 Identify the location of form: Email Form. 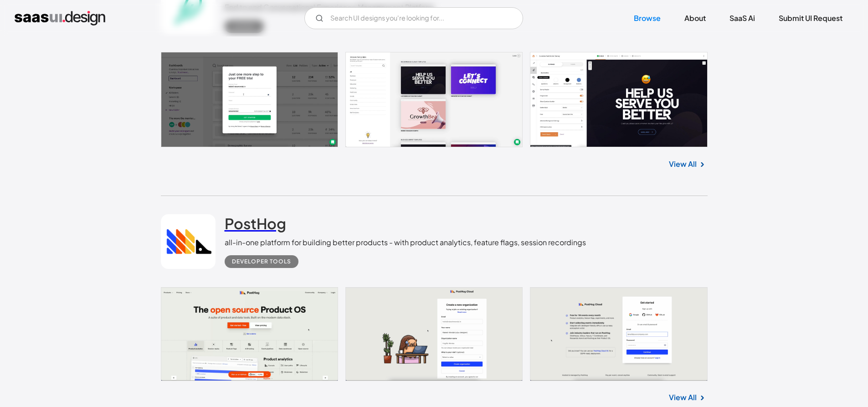
(413, 18).